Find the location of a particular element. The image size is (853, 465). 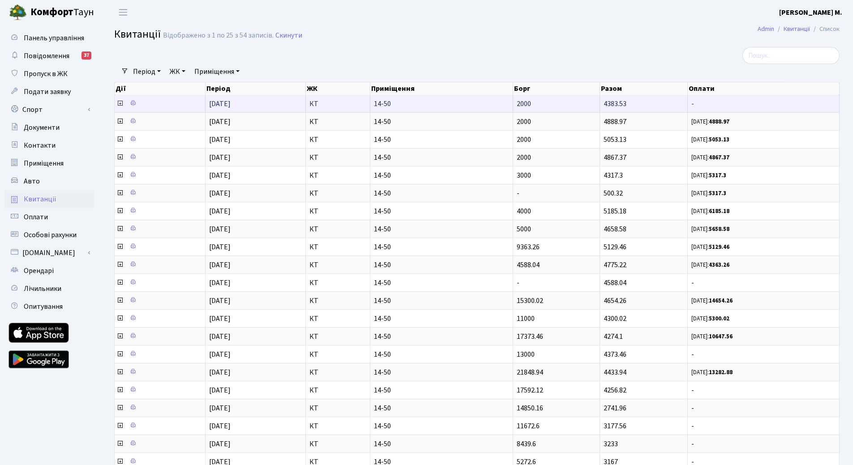

a: Документи is located at coordinates (49, 128).